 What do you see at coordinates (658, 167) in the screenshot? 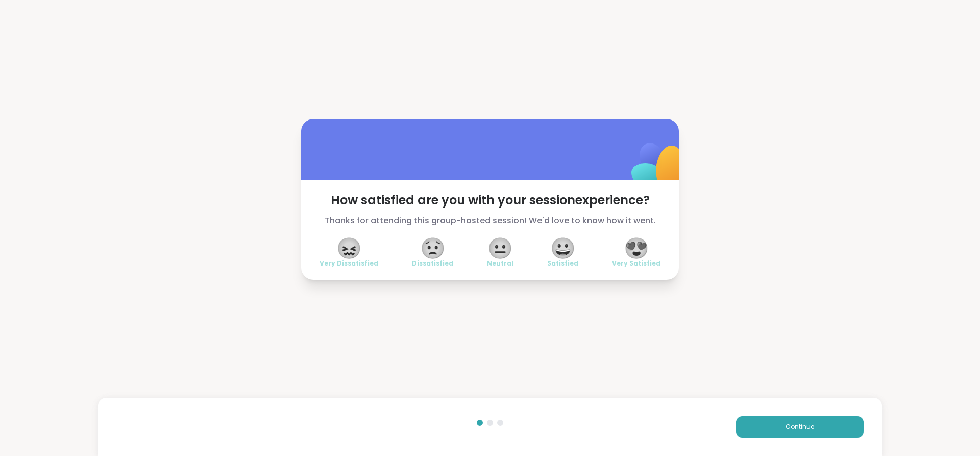
I see `img: ShareWell Logomark` at bounding box center [658, 167].